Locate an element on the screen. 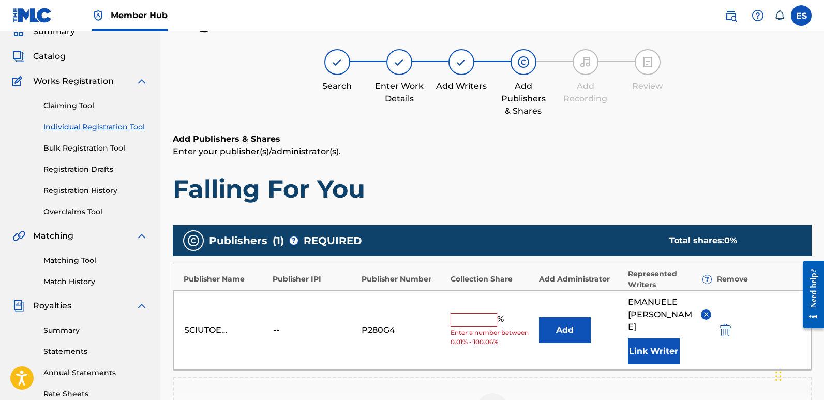  div: Add Recording is located at coordinates (585, 93).